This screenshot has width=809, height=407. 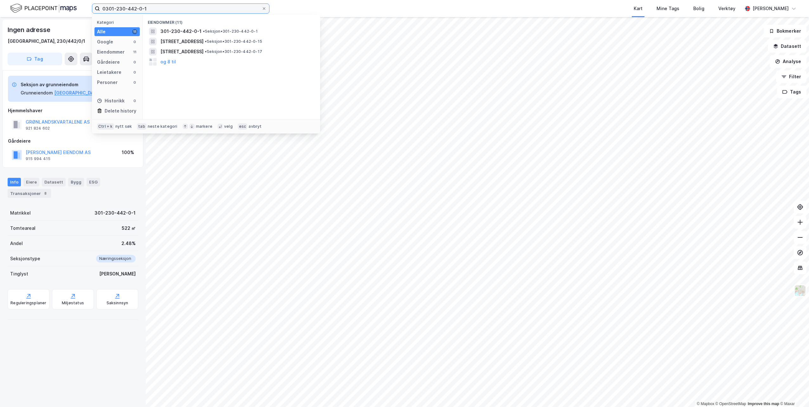 What do you see at coordinates (107, 82) in the screenshot?
I see `div: Personer` at bounding box center [107, 82].